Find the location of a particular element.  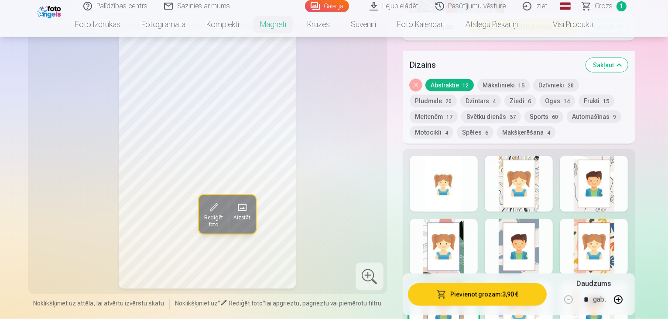

span: 60 is located at coordinates (555, 117).